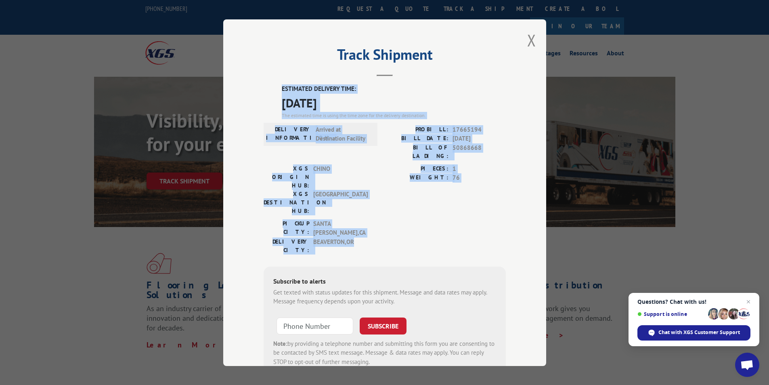 Image resolution: width=769 pixels, height=385 pixels. Describe the element at coordinates (340, 176) in the screenshot. I see `span: CHINO` at that location.